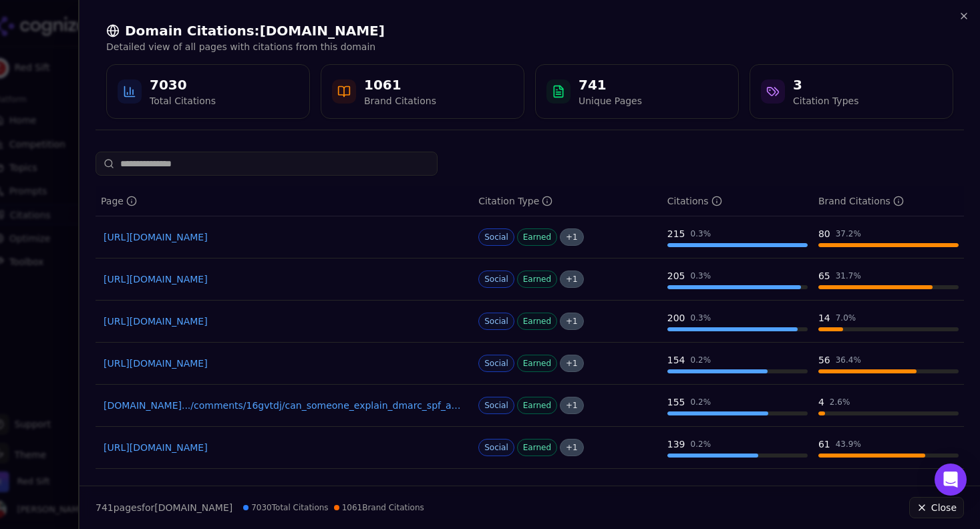 This screenshot has height=529, width=980. What do you see at coordinates (164, 507) in the screenshot?
I see `p: page s for` at bounding box center [164, 507].